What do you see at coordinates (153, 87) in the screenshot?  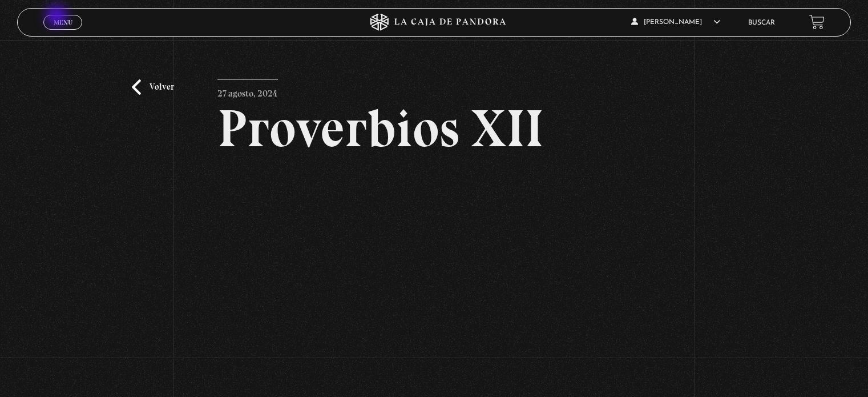 I see `a: Volver` at bounding box center [153, 87].